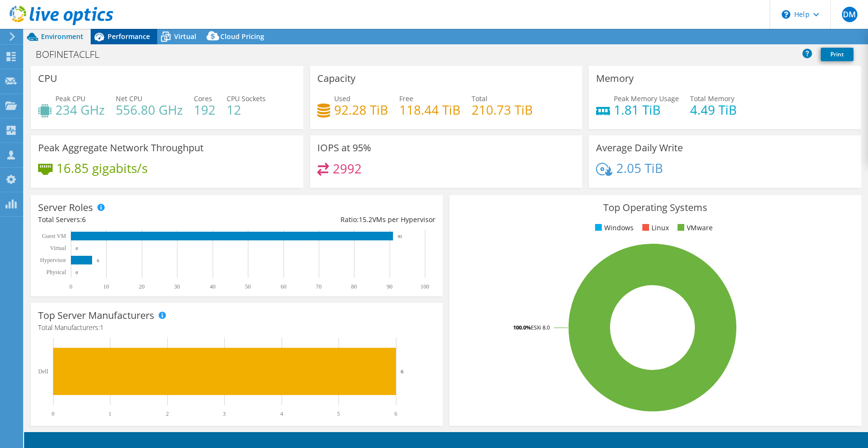 The width and height of the screenshot is (868, 448). I want to click on h4: 192, so click(205, 110).